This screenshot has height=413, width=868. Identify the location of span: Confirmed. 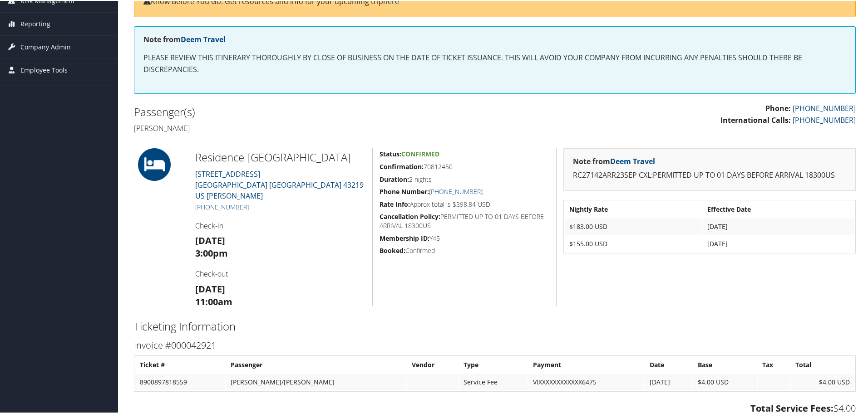
(420, 153).